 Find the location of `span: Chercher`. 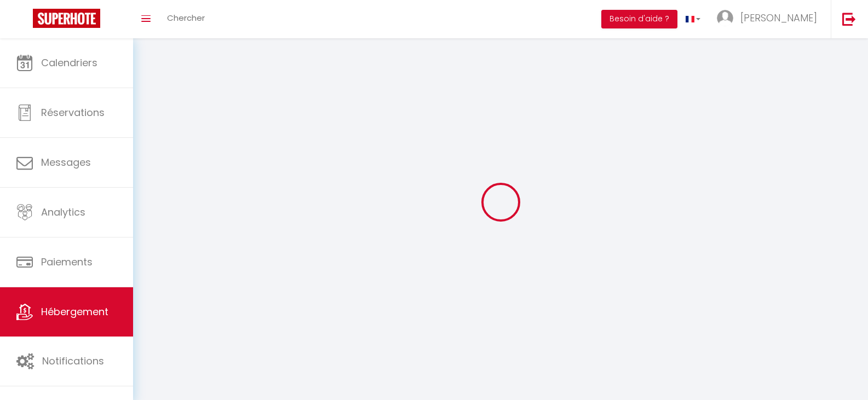

span: Chercher is located at coordinates (186, 17).